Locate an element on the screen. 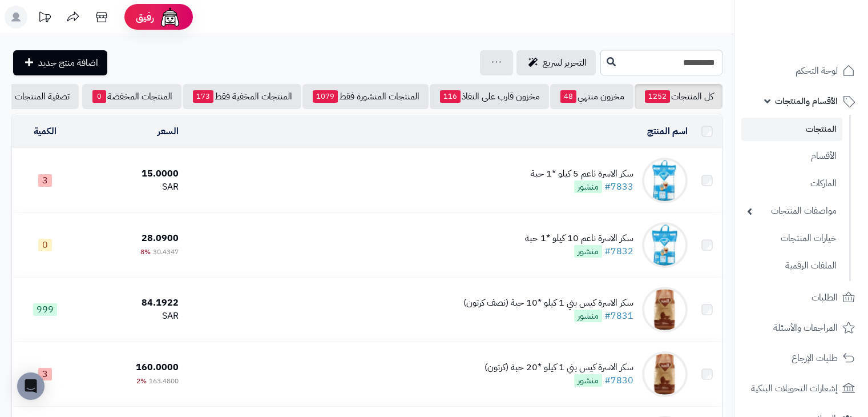 Image resolution: width=868 pixels, height=417 pixels. a: السعر is located at coordinates (168, 131).